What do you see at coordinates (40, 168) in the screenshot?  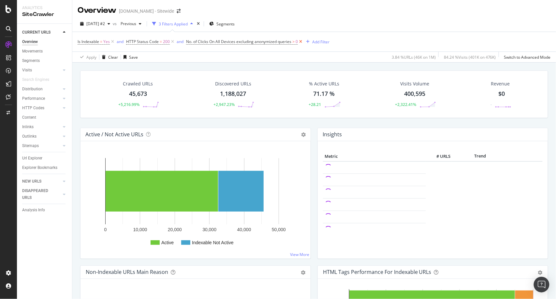 I see `div: Explorer Bookmarks` at bounding box center [40, 168].